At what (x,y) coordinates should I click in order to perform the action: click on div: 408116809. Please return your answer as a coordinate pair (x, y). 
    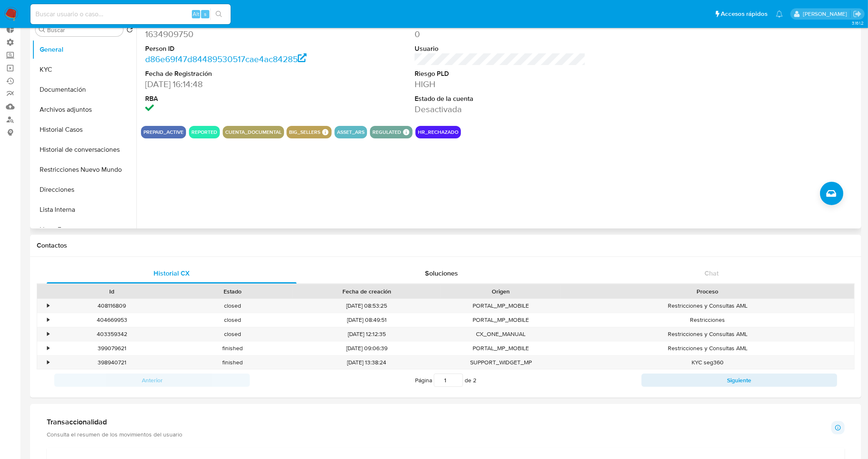
    Looking at the image, I should click on (112, 305).